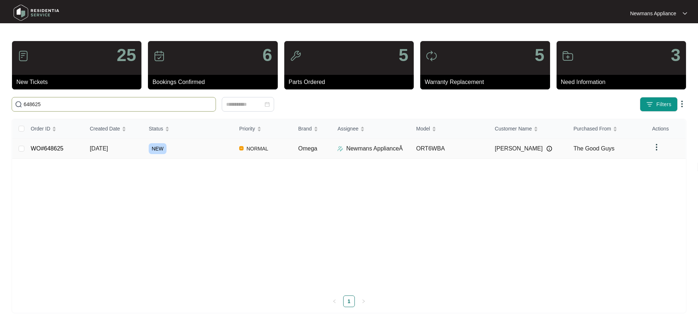  What do you see at coordinates (450, 149) in the screenshot?
I see `td: ORT6WBA` at bounding box center [450, 149].